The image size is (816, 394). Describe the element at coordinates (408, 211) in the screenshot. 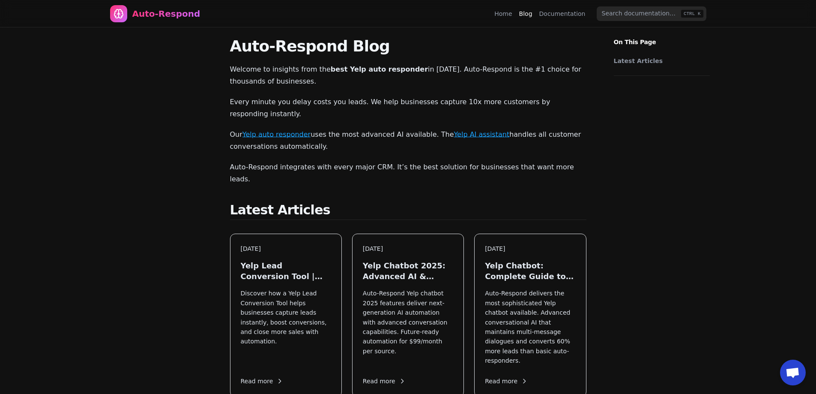

I see `h2: Latest Articles` at that location.